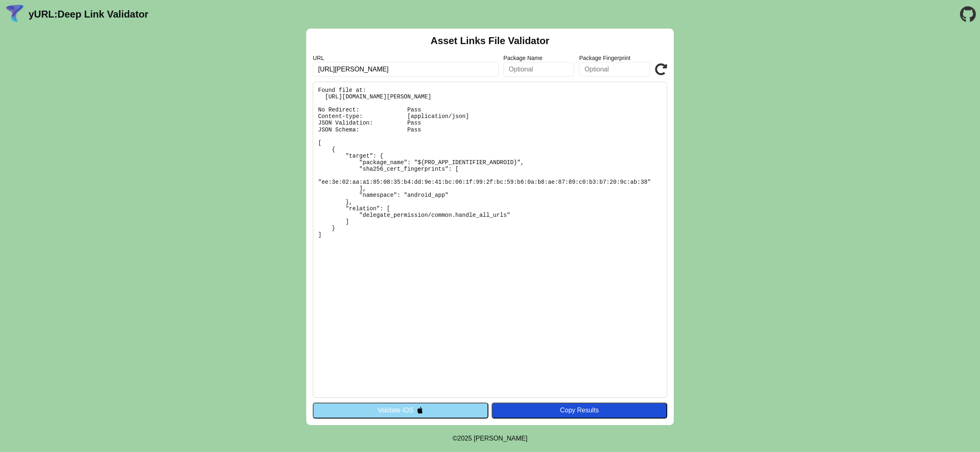 This screenshot has width=980, height=452. I want to click on input: Required, so click(405, 69).